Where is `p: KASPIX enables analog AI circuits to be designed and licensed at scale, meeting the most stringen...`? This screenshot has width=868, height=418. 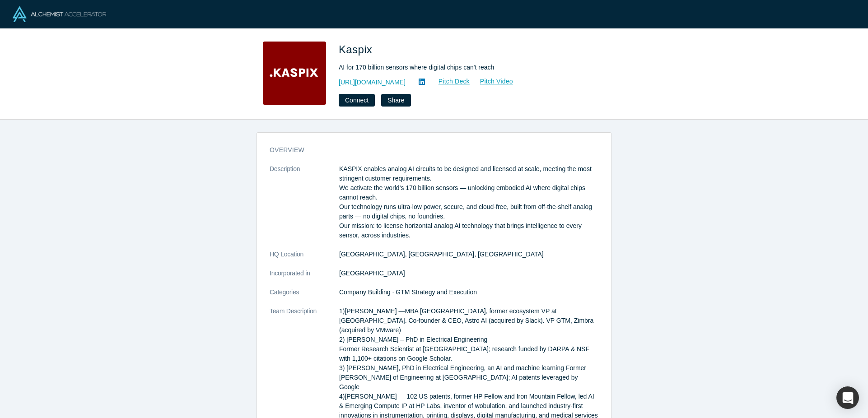 p: KASPIX enables analog AI circuits to be designed and licensed at scale, meeting the most stringen... is located at coordinates (468, 203).